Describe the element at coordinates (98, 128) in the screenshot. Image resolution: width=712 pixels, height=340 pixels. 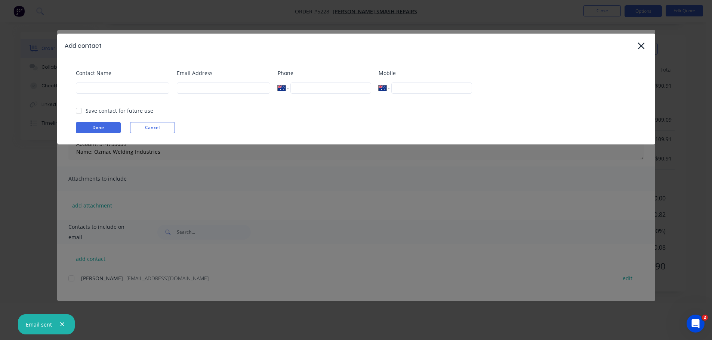
I see `button: Done` at that location.